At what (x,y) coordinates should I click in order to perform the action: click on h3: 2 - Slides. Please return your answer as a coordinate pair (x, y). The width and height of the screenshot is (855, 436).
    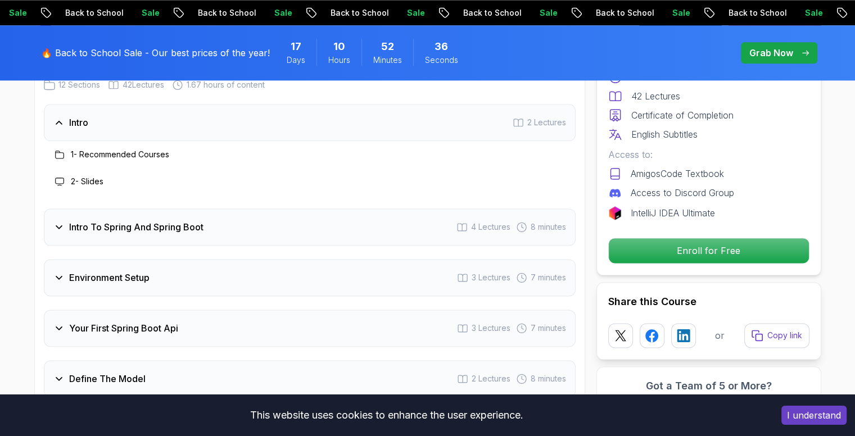
    Looking at the image, I should click on (87, 182).